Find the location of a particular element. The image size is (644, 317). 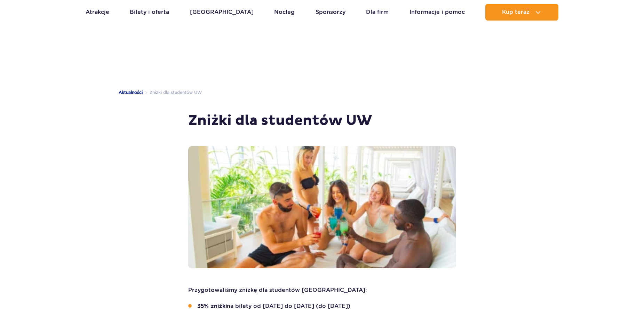

a: Nocleg is located at coordinates (284, 12).